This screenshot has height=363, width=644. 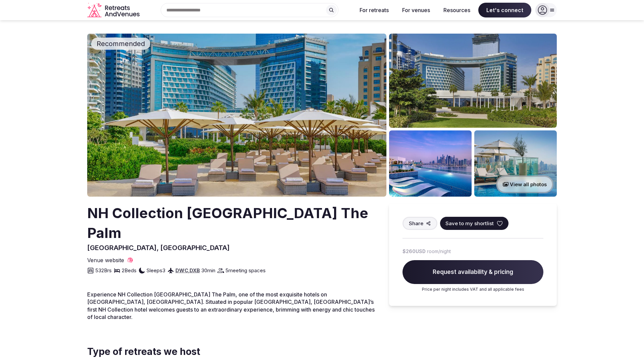 I want to click on span: Venue website, so click(x=106, y=260).